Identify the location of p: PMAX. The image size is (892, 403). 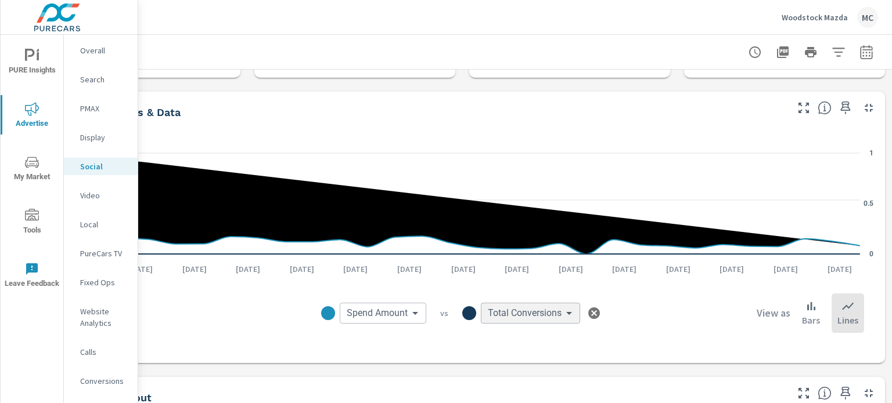
(104, 109).